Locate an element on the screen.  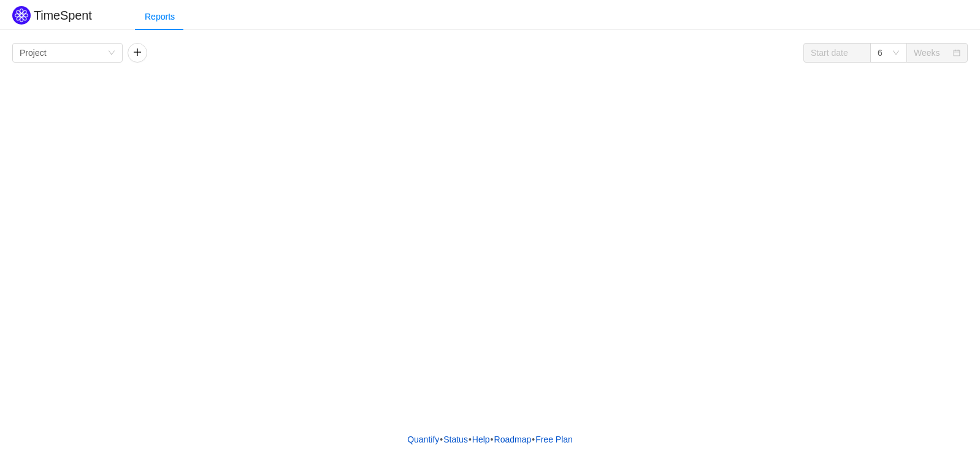
img: Quantify logo is located at coordinates (22, 15).